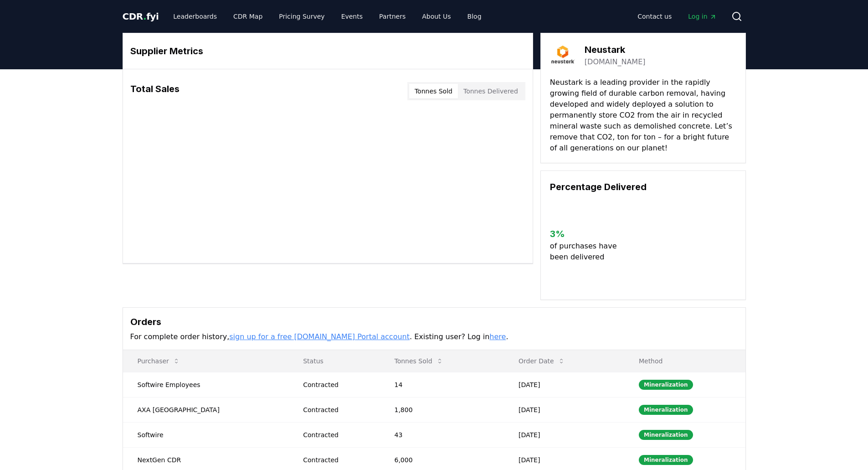 The image size is (868, 470). I want to click on a: Contact us, so click(654, 16).